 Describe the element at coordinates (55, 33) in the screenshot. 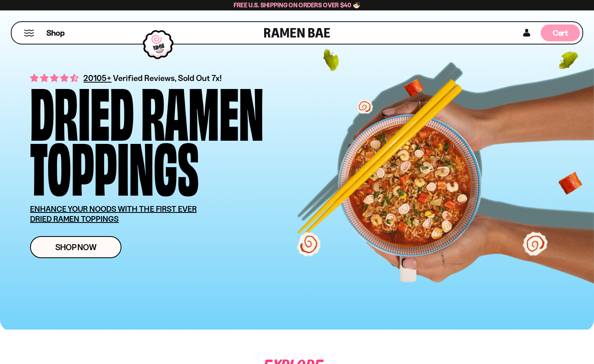

I see `span: Shop` at that location.